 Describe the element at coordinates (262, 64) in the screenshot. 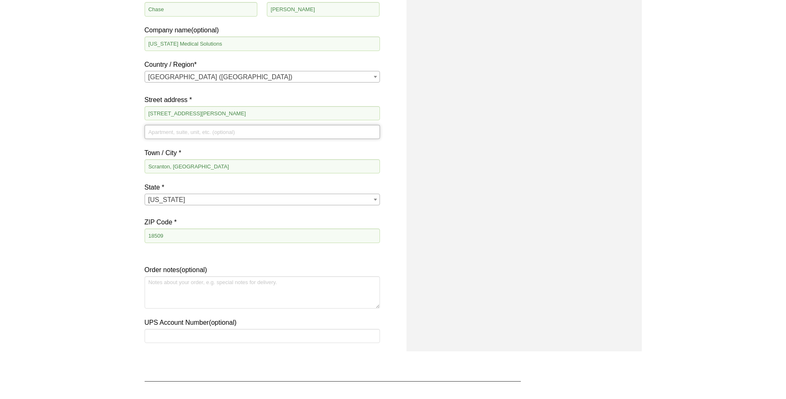

I see `label: Country / Region` at that location.